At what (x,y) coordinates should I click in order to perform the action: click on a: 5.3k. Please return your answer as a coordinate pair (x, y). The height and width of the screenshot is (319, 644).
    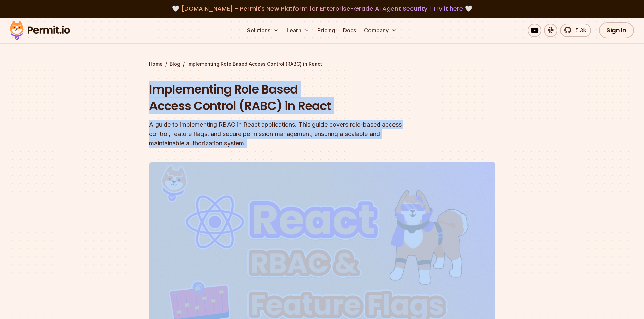
    Looking at the image, I should click on (575, 31).